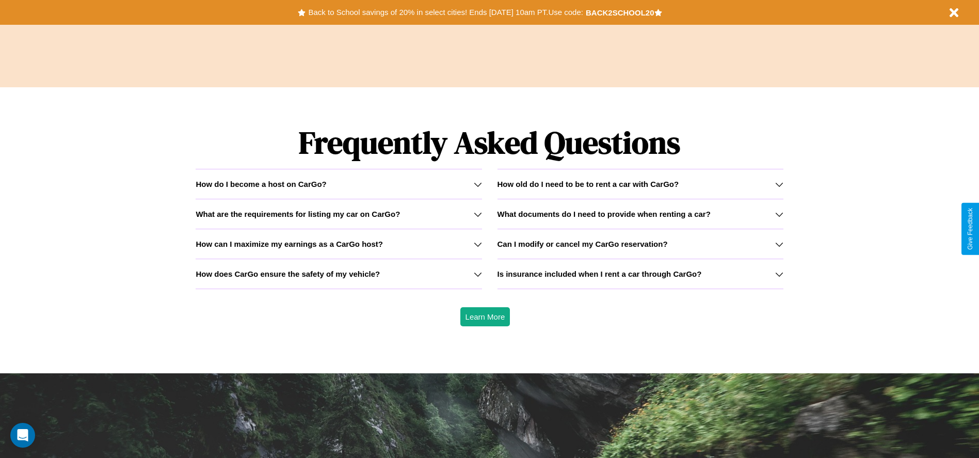  What do you see at coordinates (971, 229) in the screenshot?
I see `div: Give Feedback` at bounding box center [971, 229].